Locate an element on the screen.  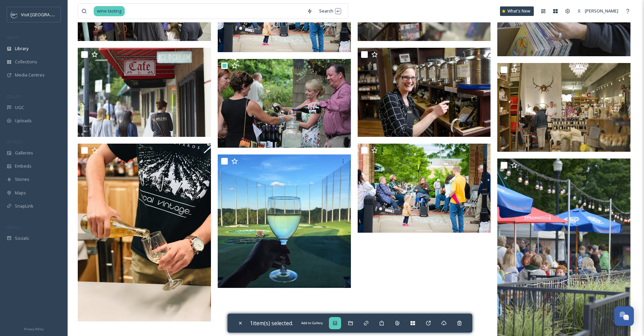
img: eff56ddf-193a-5aeb-1ed6-8cf5cdebea8a.jpg is located at coordinates (425, 188).